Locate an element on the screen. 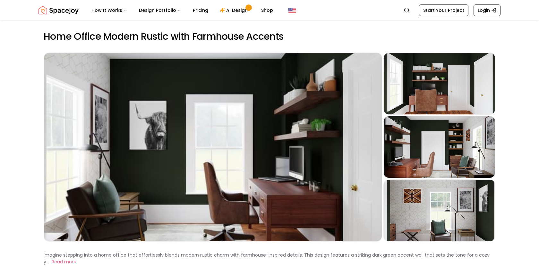 This screenshot has width=539, height=272. a: Shop is located at coordinates (267, 10).